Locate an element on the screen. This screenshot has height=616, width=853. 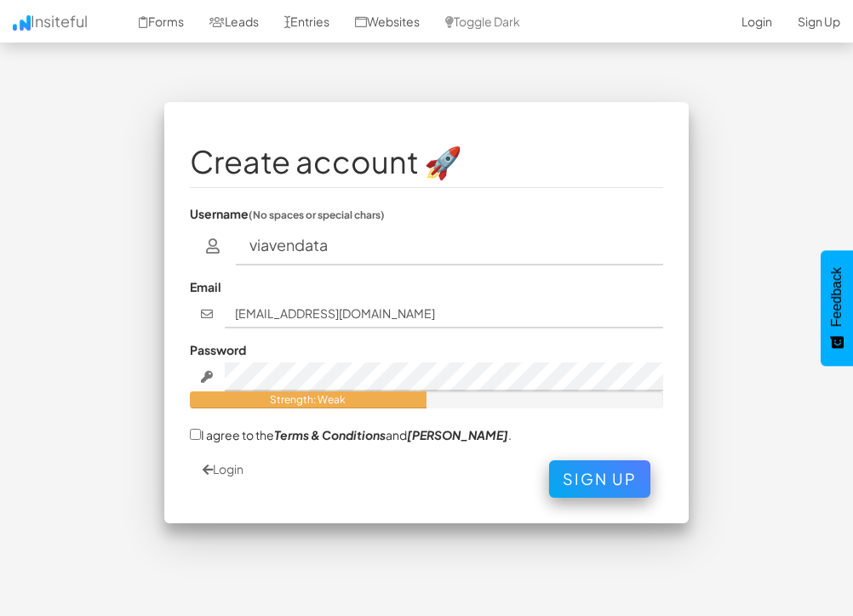
label: Password is located at coordinates (218, 350).